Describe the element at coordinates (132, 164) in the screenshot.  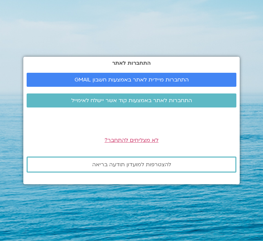
I see `a: להצטרפות למועדון תודעה בריאה` at that location.